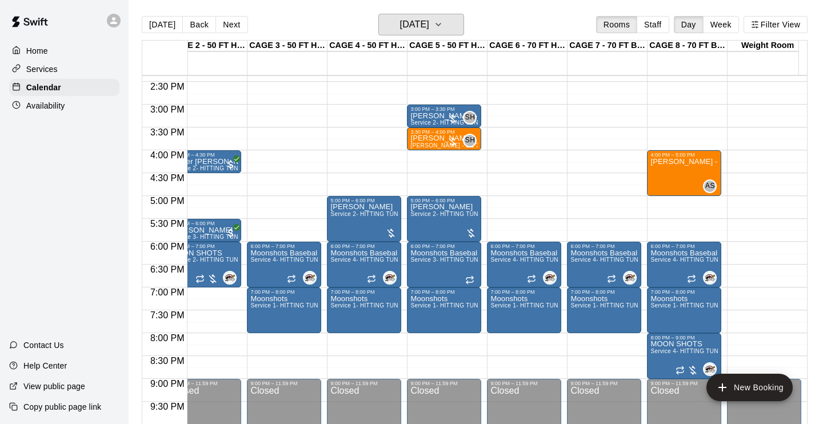 The width and height of the screenshot is (823, 424). What do you see at coordinates (617, 25) in the screenshot?
I see `button: Rooms` at bounding box center [617, 25].